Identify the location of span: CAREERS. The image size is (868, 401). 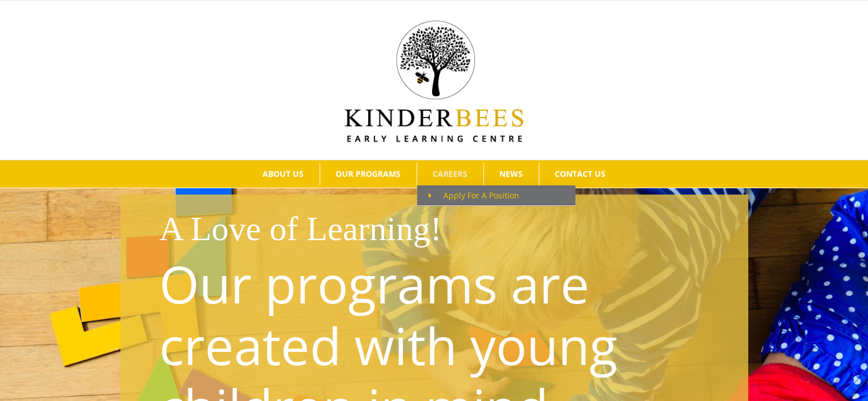
(450, 174).